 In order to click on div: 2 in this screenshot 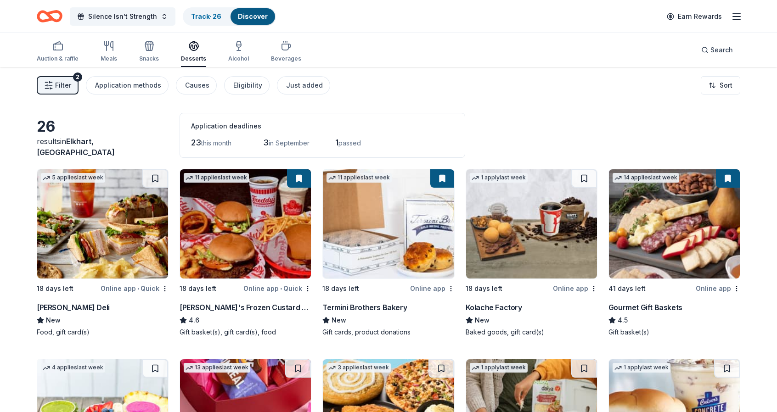, I will do `click(78, 77)`.